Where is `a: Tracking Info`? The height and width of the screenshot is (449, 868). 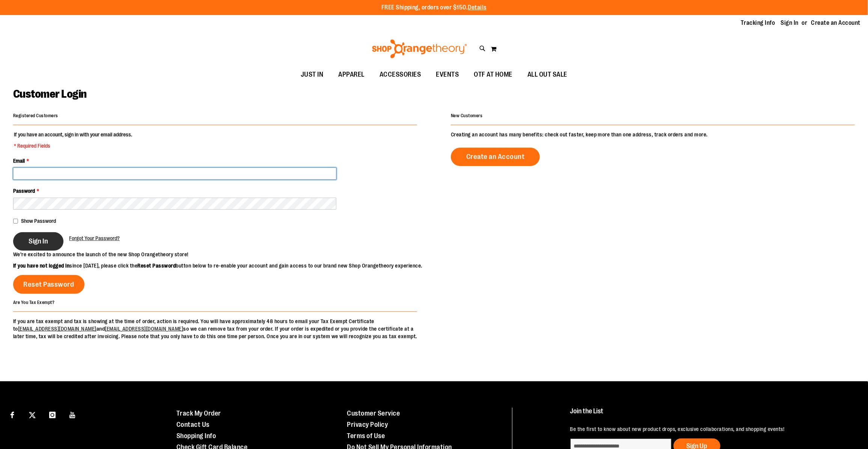 a: Tracking Info is located at coordinates (758, 23).